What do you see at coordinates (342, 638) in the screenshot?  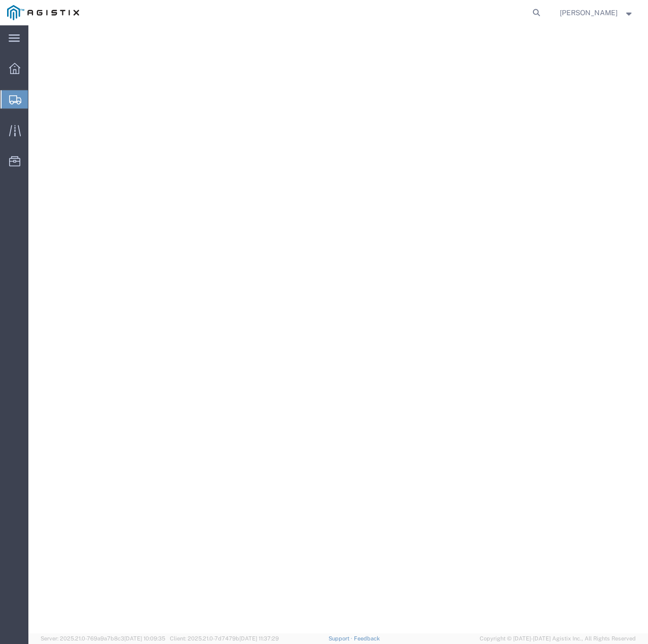 I see `a: Support` at bounding box center [342, 638].